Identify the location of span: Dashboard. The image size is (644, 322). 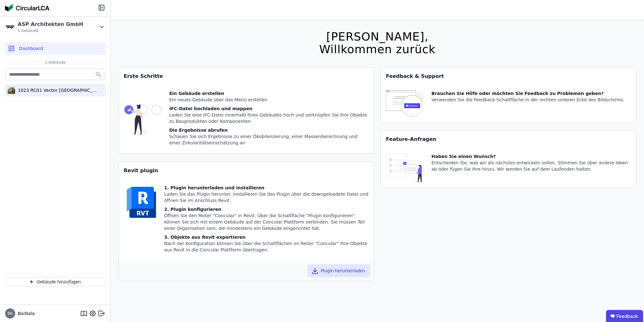
(31, 48).